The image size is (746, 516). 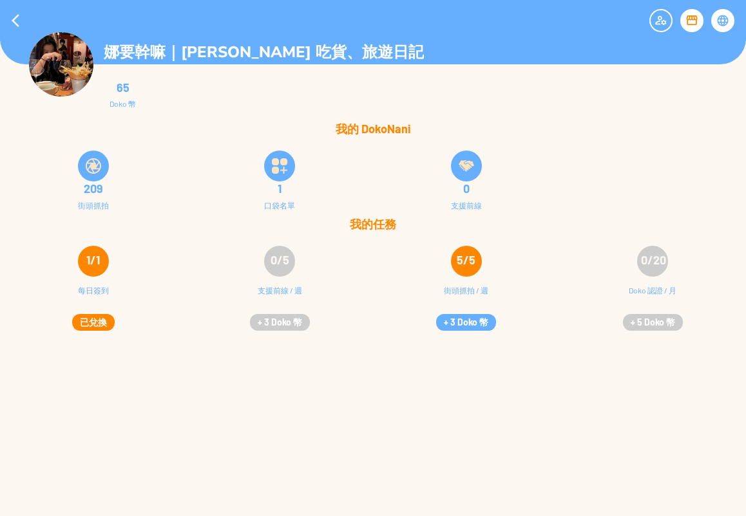 I want to click on button: 已兌換, so click(x=93, y=323).